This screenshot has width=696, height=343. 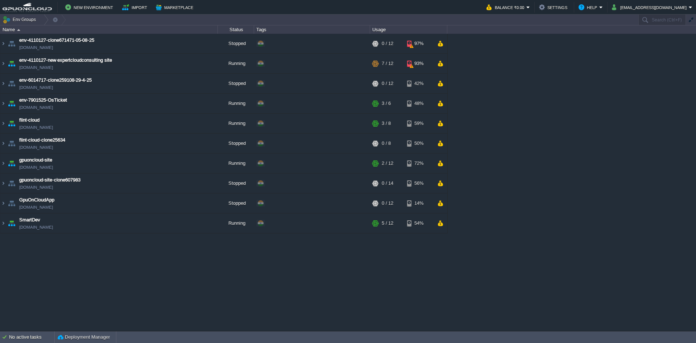 What do you see at coordinates (388, 183) in the screenshot?
I see `div: 0 / 14` at bounding box center [388, 183].